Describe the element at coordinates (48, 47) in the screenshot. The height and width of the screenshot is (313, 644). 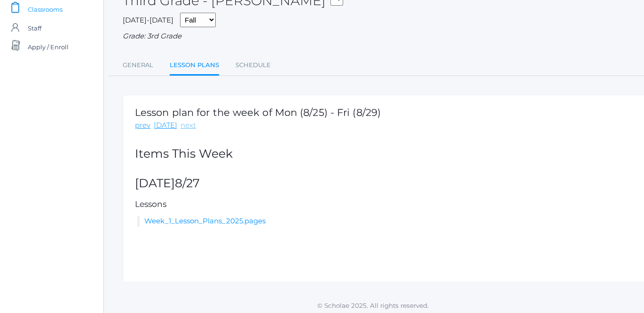
I see `span: Apply / Enroll` at that location.